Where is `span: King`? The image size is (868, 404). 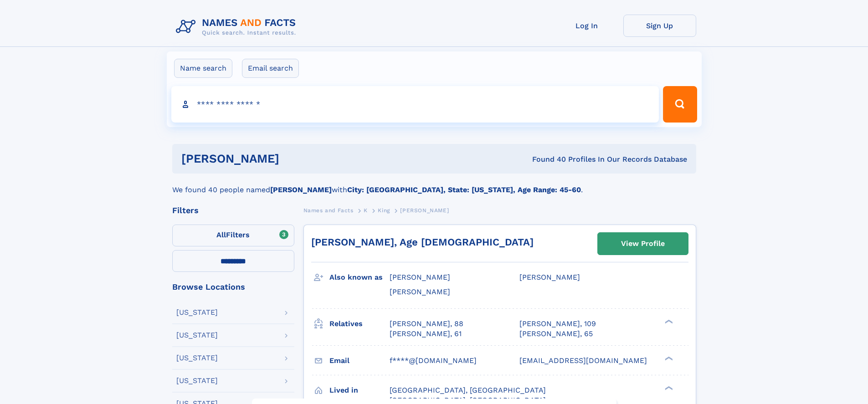
span: King is located at coordinates (384, 211).